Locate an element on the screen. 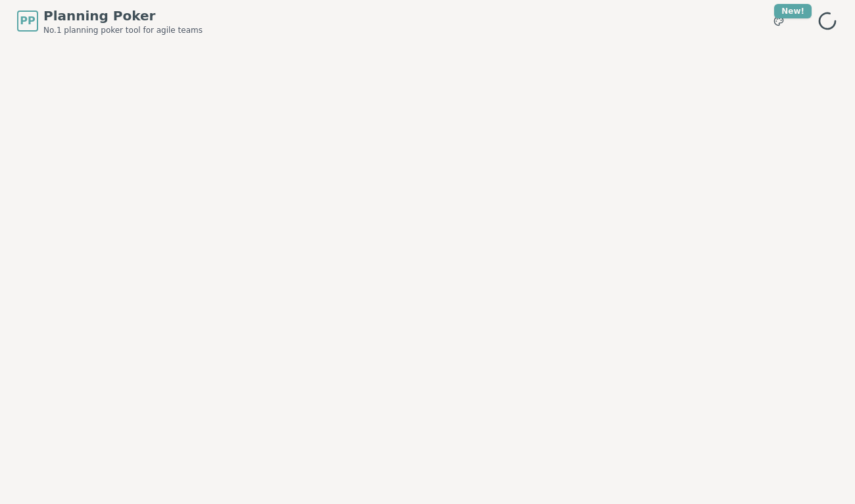 This screenshot has height=504, width=855. button: New! is located at coordinates (778, 21).